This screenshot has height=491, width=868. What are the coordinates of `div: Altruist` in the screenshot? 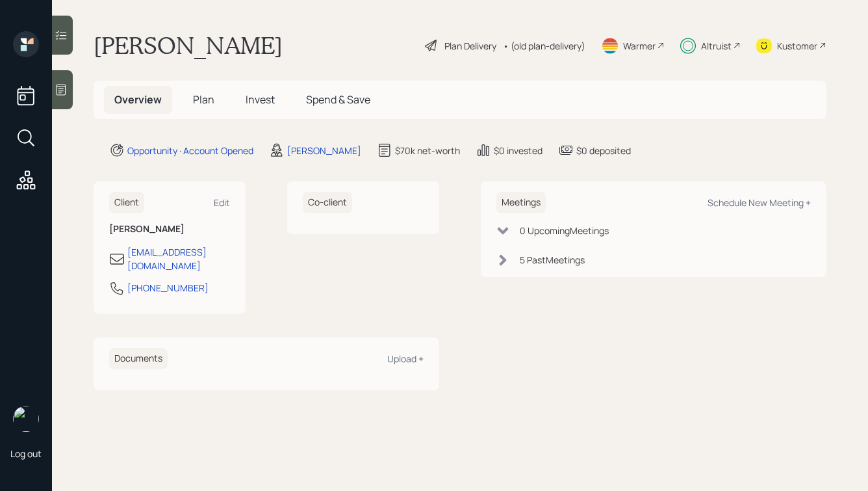 It's located at (716, 46).